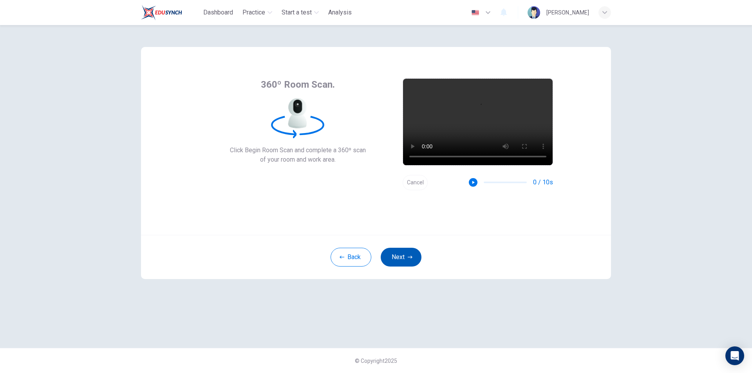  What do you see at coordinates (401, 257) in the screenshot?
I see `button: Next` at bounding box center [401, 257].